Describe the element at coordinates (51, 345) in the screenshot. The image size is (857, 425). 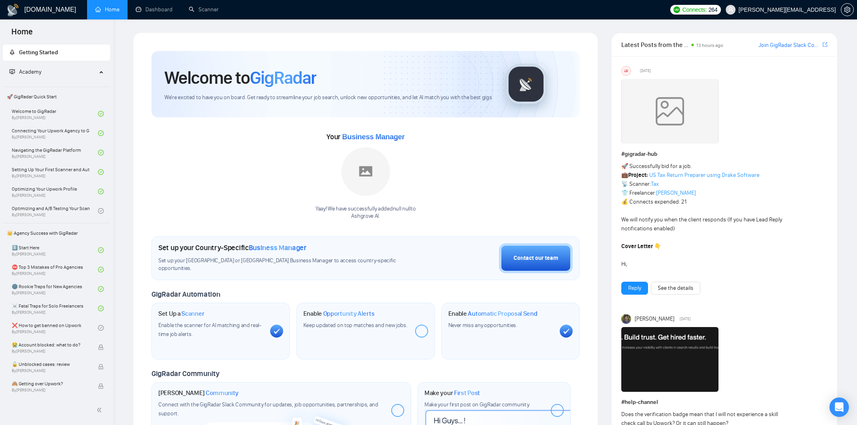
I see `span: 😭 Account blocked: what to do?` at that location.